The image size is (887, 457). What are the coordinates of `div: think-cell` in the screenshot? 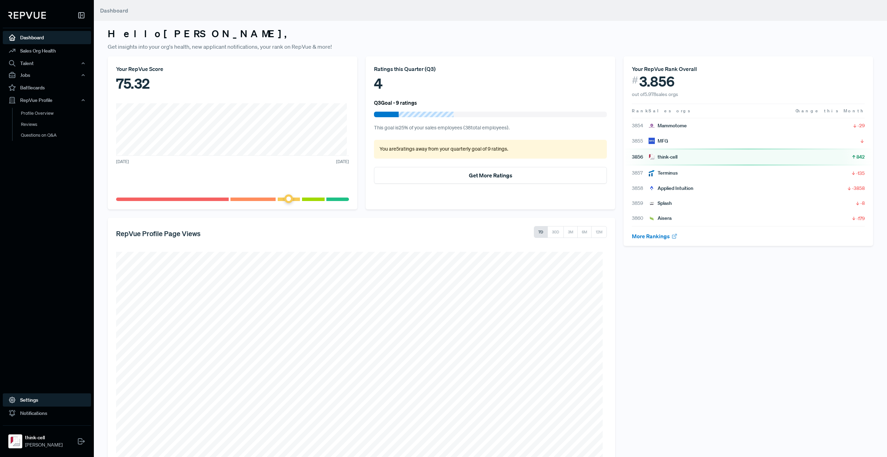 It's located at (663, 157).